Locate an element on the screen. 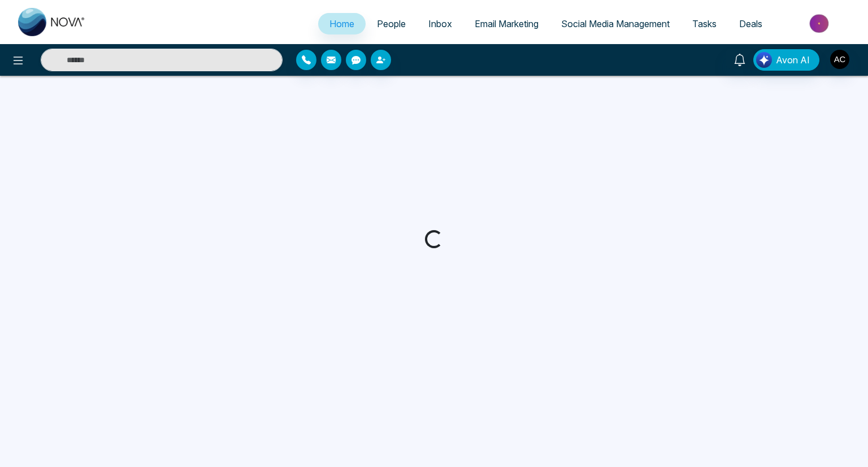 The width and height of the screenshot is (868, 467). span: People is located at coordinates (391, 24).